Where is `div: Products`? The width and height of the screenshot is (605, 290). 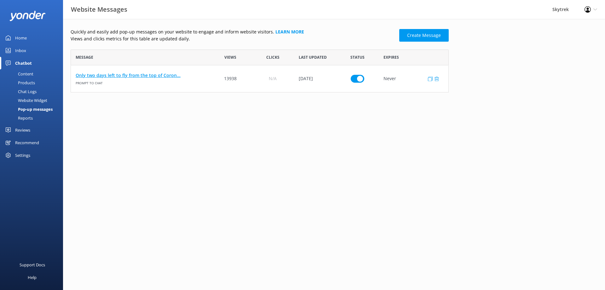
div: Products is located at coordinates (19, 83).